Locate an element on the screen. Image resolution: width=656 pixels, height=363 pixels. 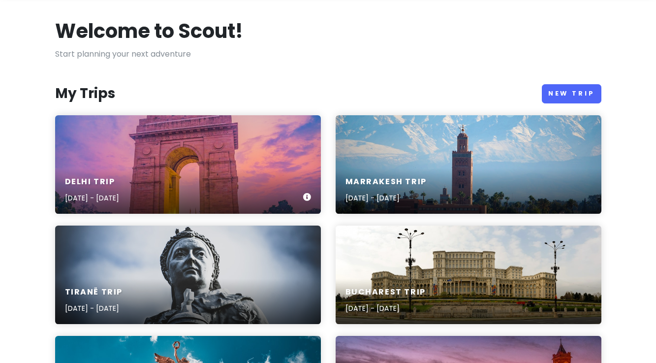
h6: Bucharest Trip is located at coordinates (385, 292).